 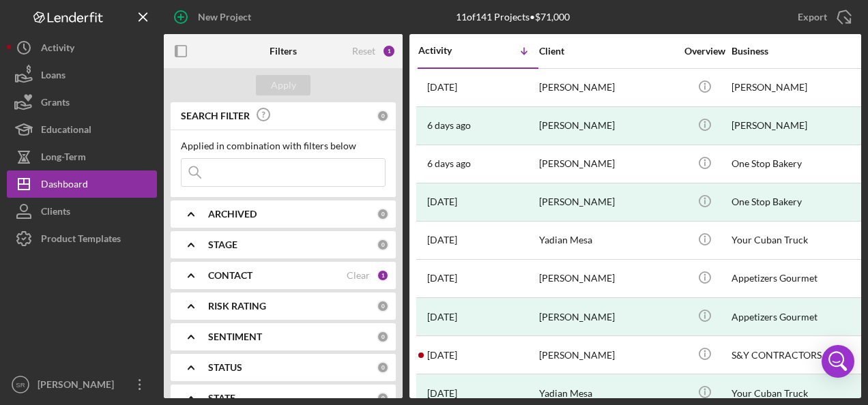 I want to click on b: ARCHIVED, so click(x=232, y=214).